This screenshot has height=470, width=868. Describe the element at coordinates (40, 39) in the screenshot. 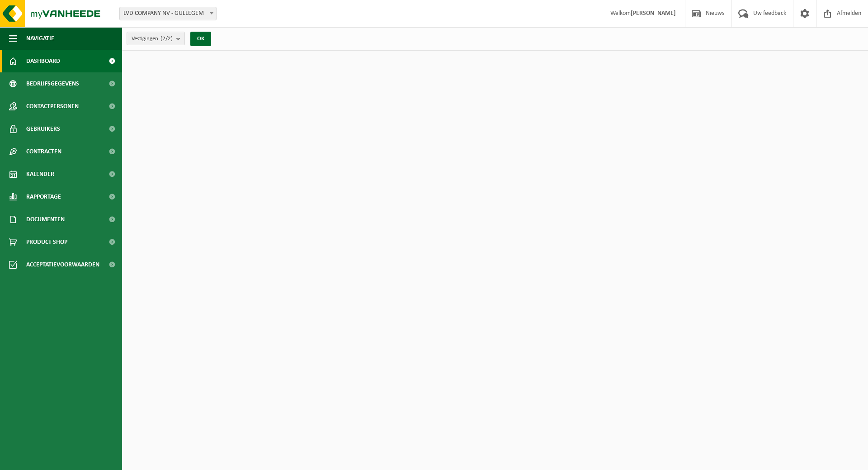

I see `span: Navigatie` at that location.